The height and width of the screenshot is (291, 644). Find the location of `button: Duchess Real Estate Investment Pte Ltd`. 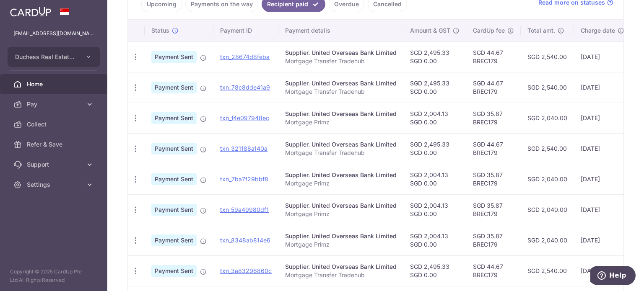

button: Duchess Real Estate Investment Pte Ltd is located at coordinates (54, 57).